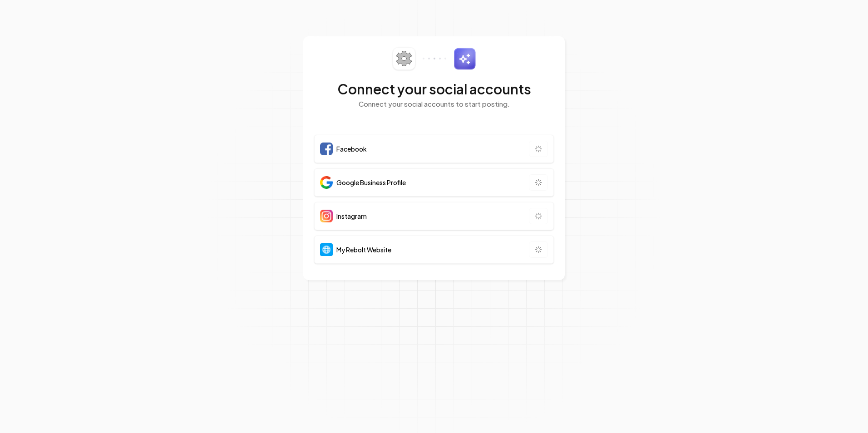 The image size is (868, 433). I want to click on span: My Rebolt Website, so click(363, 250).